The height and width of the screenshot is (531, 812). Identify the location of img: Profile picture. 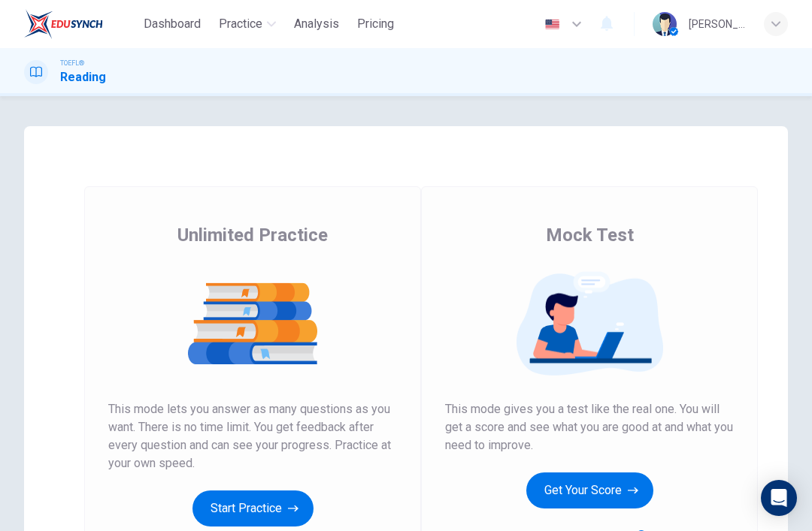
(664, 24).